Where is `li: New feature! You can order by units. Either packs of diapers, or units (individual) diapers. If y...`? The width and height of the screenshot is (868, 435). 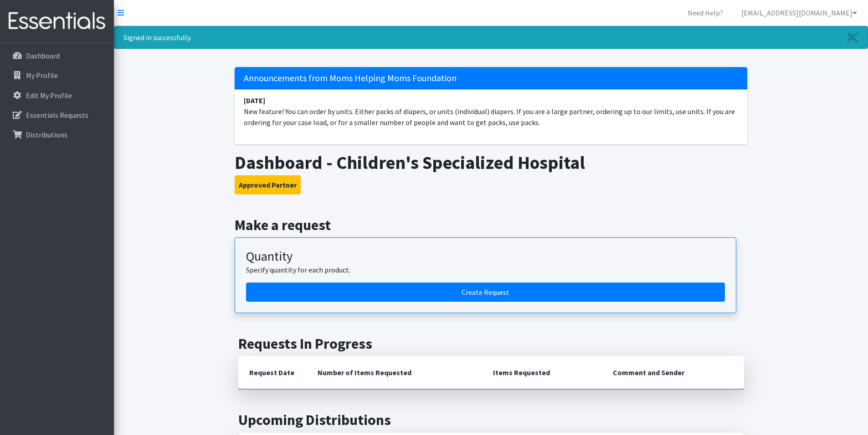 li: New feature! You can order by units. Either packs of diapers, or units (individual) diapers. If y... is located at coordinates (491, 111).